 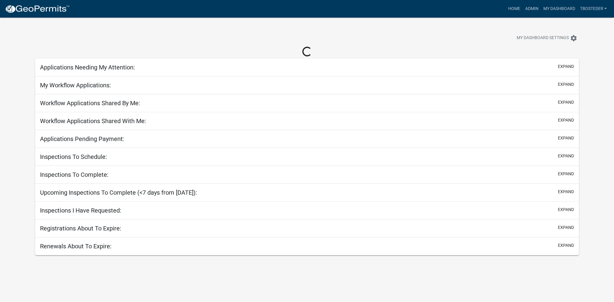 What do you see at coordinates (93, 121) in the screenshot?
I see `h5: Workflow Applications Shared With Me:` at bounding box center [93, 121].